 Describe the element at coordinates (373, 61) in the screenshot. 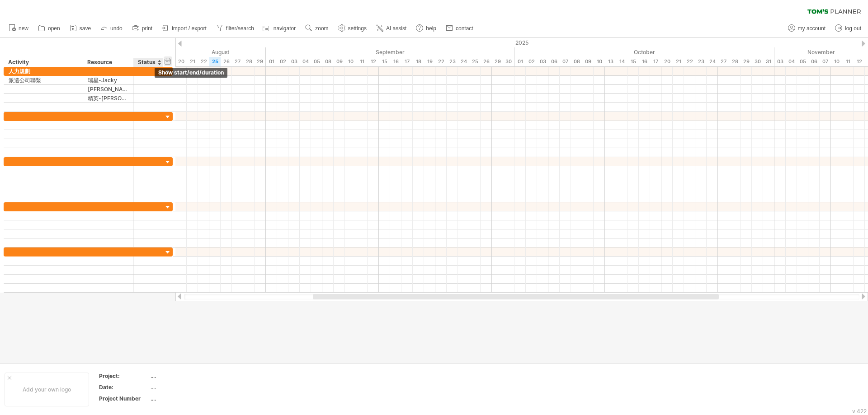

I see `div: Friday, 12 September 2025` at that location.